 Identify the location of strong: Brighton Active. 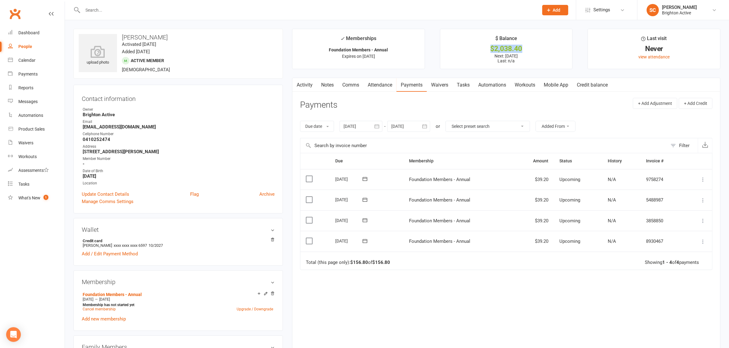
(178, 115).